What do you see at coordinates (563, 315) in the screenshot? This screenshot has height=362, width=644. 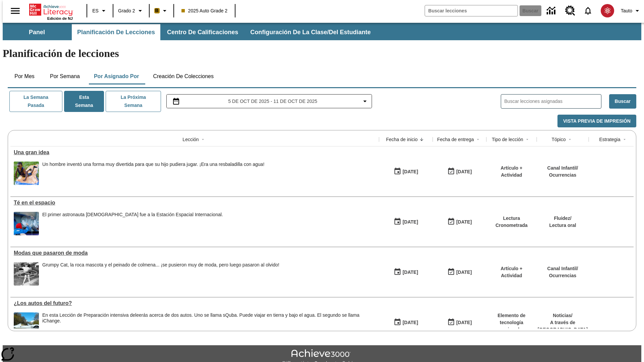 I see `p: Noticias /` at bounding box center [563, 315].